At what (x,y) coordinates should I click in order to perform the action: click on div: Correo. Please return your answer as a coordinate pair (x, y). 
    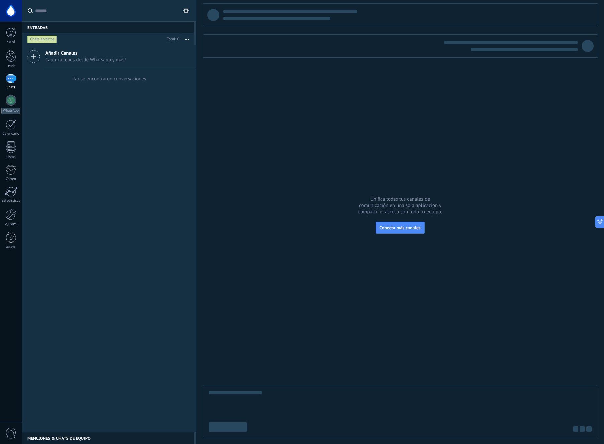
    Looking at the image, I should click on (11, 179).